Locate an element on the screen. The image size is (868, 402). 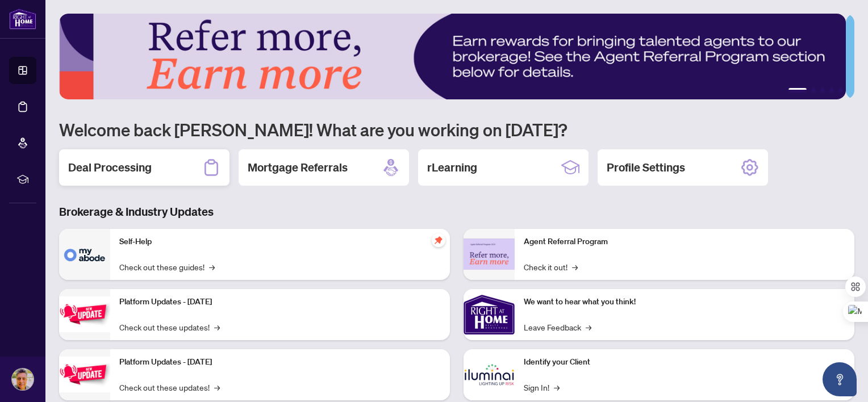
button: Open asap is located at coordinates (840, 379).